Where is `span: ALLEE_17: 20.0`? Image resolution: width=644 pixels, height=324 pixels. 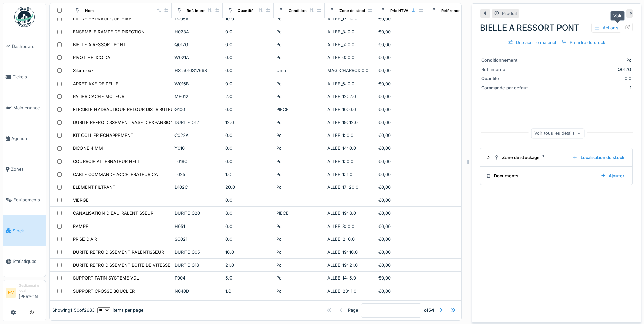 span: ALLEE_17: 20.0 is located at coordinates (343, 187).